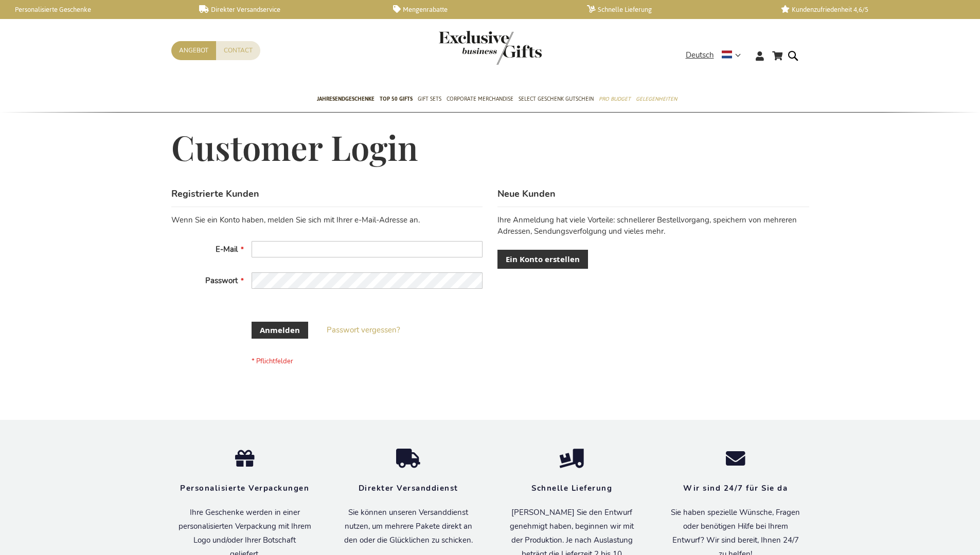 The width and height of the screenshot is (980, 555). What do you see at coordinates (409, 488) in the screenshot?
I see `strong: Direkter Versanddienst` at bounding box center [409, 488].